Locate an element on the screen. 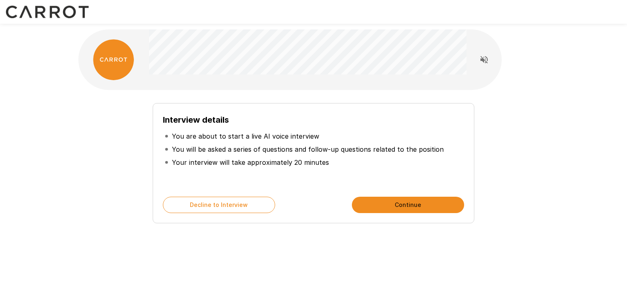 This screenshot has height=292, width=627. button: Decline to Interview is located at coordinates (219, 205).